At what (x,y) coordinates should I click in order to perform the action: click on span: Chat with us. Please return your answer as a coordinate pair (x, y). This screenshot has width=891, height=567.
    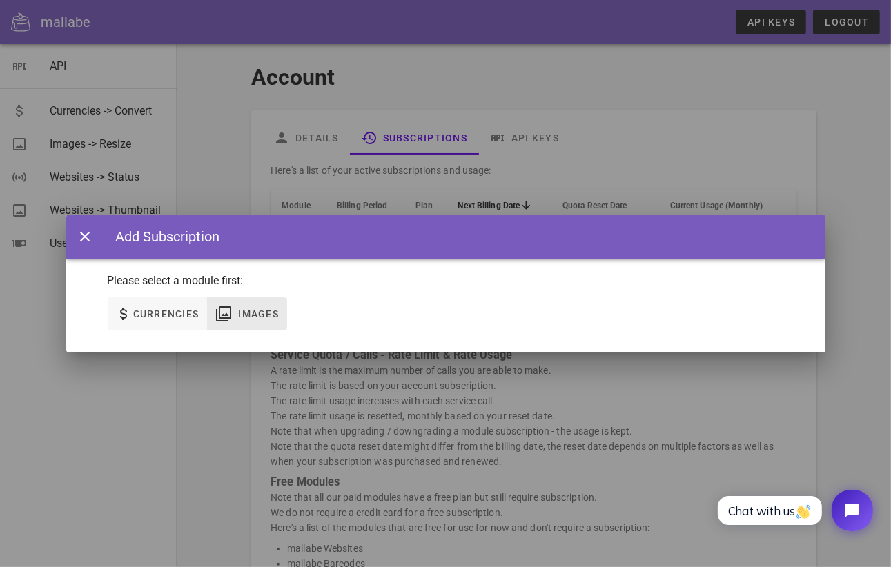
    Looking at the image, I should click on (67, 32).